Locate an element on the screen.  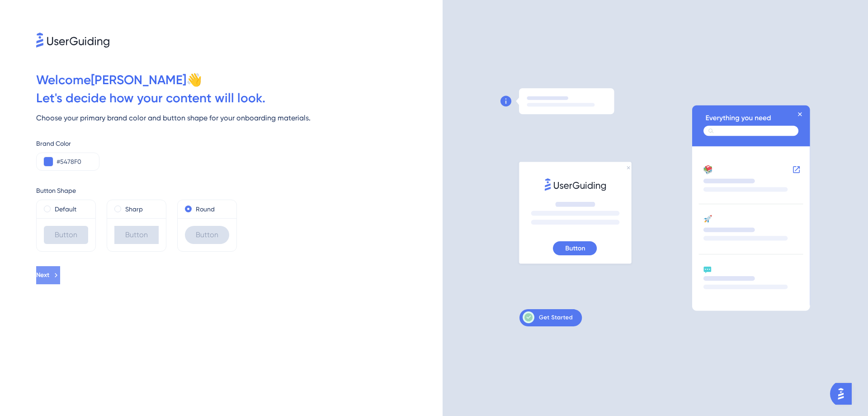
label: Default is located at coordinates (66, 209).